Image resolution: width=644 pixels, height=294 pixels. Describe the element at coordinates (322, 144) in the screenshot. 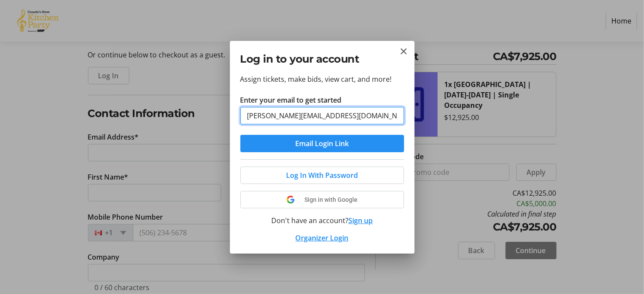

I see `span: Email Login Link` at that location.